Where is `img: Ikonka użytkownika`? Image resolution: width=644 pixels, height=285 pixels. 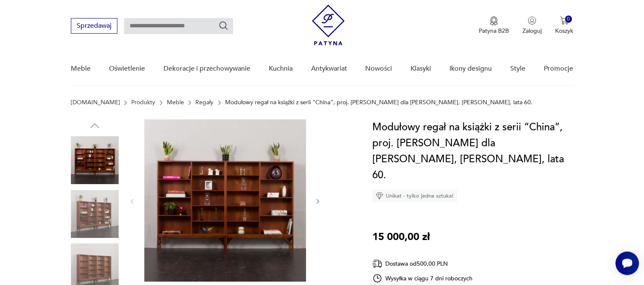 img: Ikonka użytkownika is located at coordinates (532, 21).